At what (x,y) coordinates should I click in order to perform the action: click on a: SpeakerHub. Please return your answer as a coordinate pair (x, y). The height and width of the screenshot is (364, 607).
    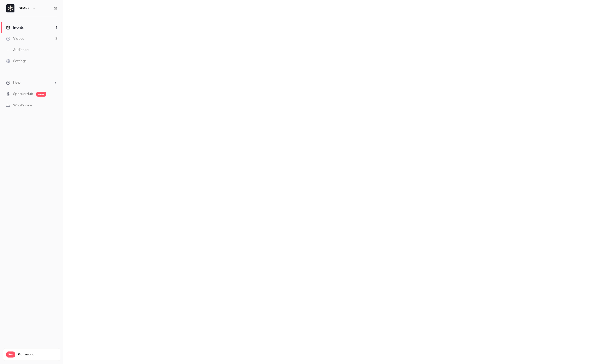
    Looking at the image, I should click on (23, 94).